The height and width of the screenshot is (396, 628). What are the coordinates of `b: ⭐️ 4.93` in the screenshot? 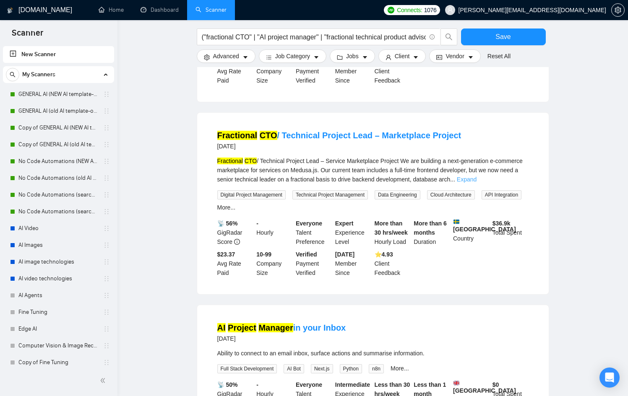 It's located at (384, 255).